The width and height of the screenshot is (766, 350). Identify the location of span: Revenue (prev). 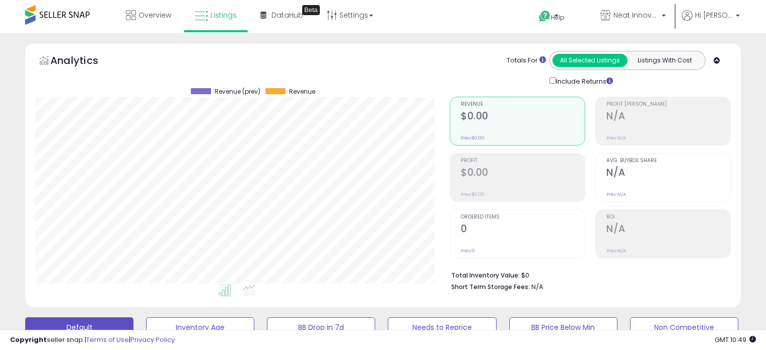
(237, 92).